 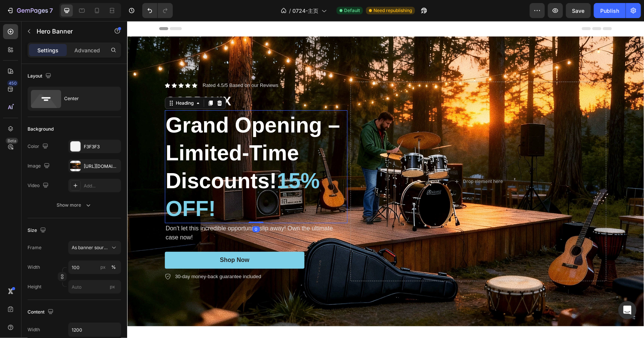 What do you see at coordinates (107, 239) in the screenshot?
I see `p: Shop Now` at bounding box center [107, 239].